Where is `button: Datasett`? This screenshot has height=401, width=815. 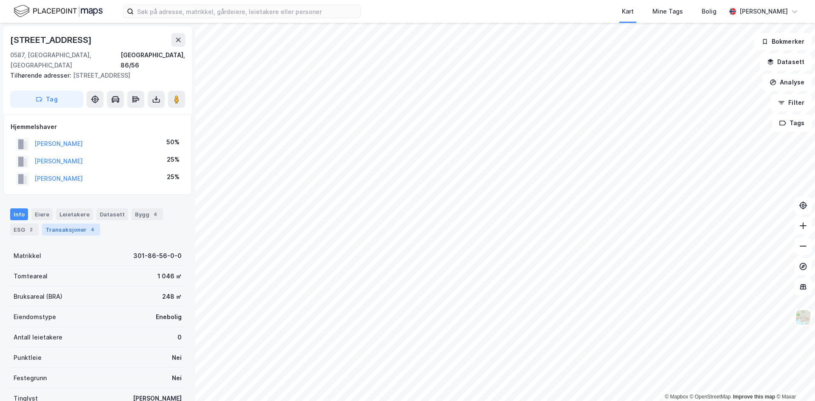 button: Datasett is located at coordinates (786, 62).